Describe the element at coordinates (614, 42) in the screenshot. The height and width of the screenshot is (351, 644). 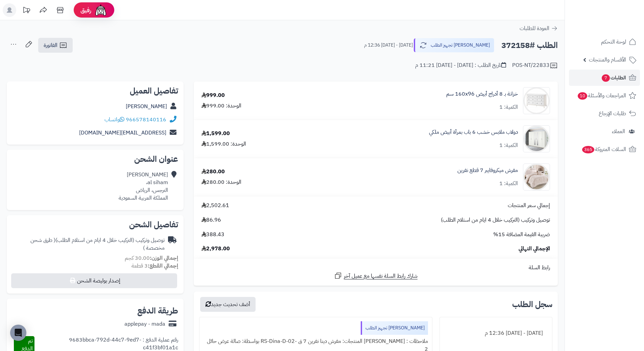
I see `span: لوحة التحكم` at that location.